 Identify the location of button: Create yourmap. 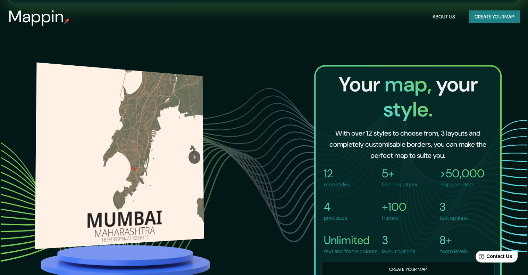
(495, 17).